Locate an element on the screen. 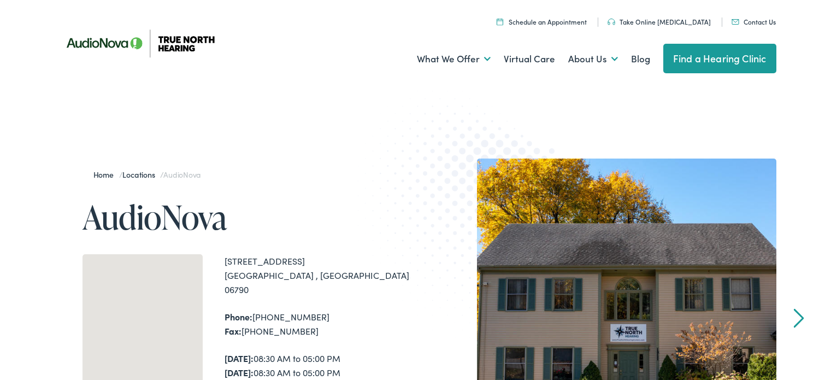 The height and width of the screenshot is (380, 831). strong: Phone: is located at coordinates (238, 316).